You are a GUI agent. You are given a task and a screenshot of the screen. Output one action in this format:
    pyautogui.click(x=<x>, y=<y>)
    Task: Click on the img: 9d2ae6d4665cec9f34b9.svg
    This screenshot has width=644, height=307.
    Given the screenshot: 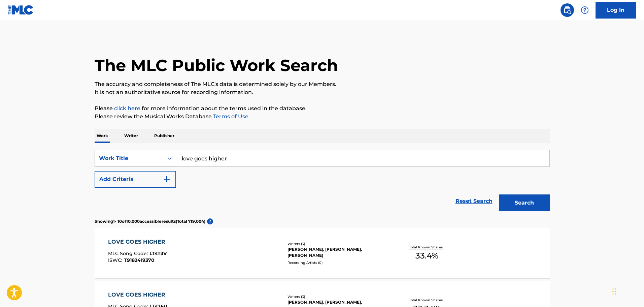 What is the action you would take?
    pyautogui.click(x=167, y=179)
    